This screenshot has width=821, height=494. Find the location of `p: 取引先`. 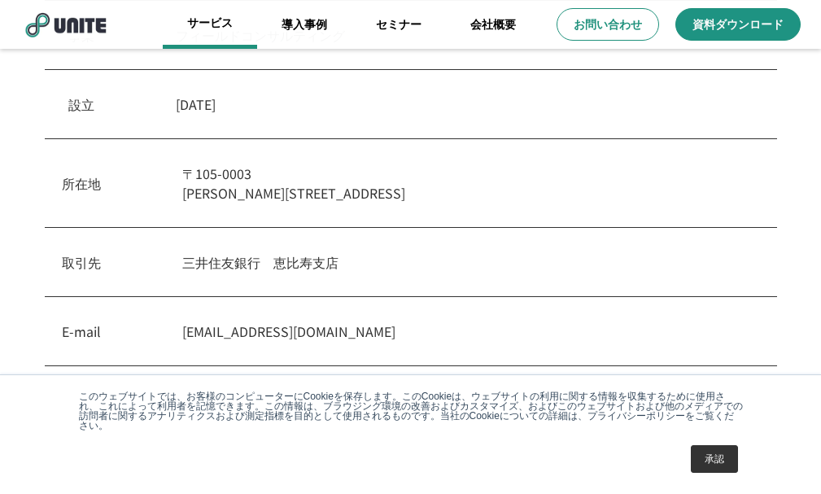

p: 取引先 is located at coordinates (81, 262).